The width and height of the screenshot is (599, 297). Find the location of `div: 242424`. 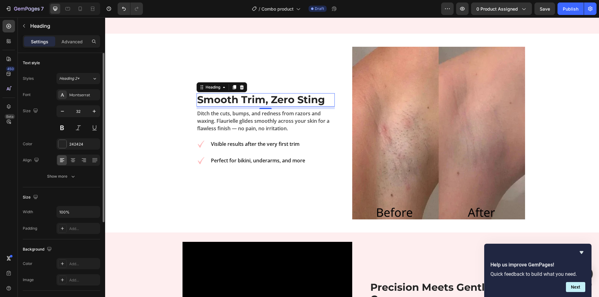

div: 242424 is located at coordinates (84, 144).